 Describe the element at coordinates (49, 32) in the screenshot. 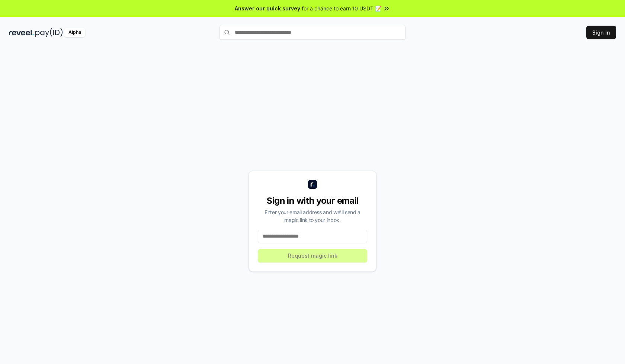

I see `img: pay_id` at that location.